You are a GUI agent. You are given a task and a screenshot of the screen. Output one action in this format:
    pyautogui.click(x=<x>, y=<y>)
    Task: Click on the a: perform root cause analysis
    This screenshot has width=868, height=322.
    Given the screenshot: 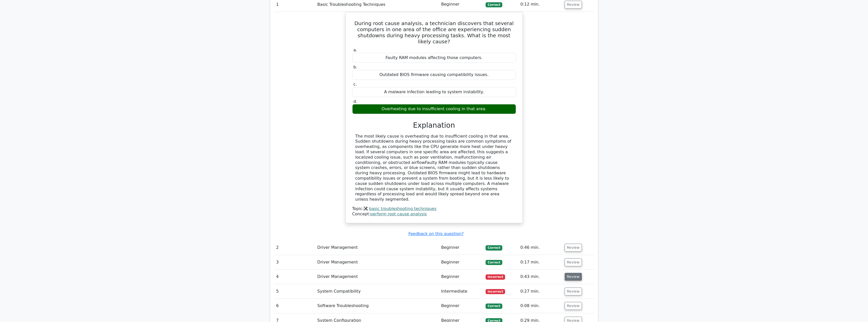 What is the action you would take?
    pyautogui.click(x=398, y=214)
    